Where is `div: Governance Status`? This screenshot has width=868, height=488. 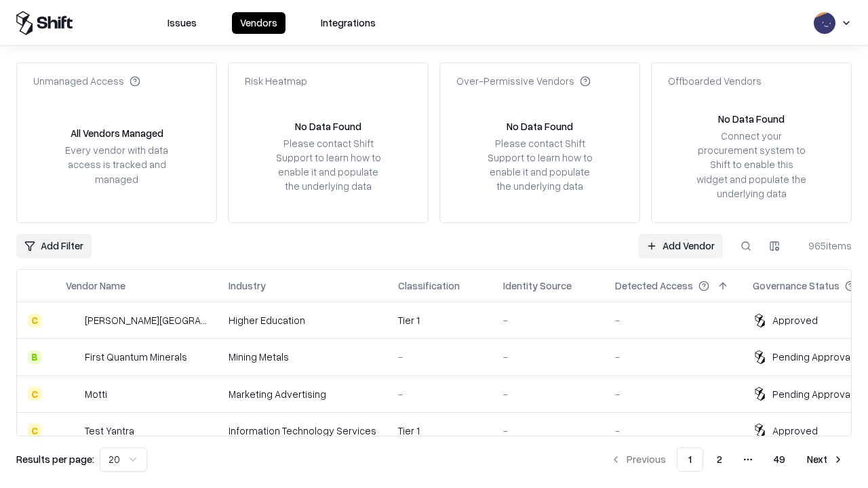
div: Governance Status is located at coordinates (796, 285).